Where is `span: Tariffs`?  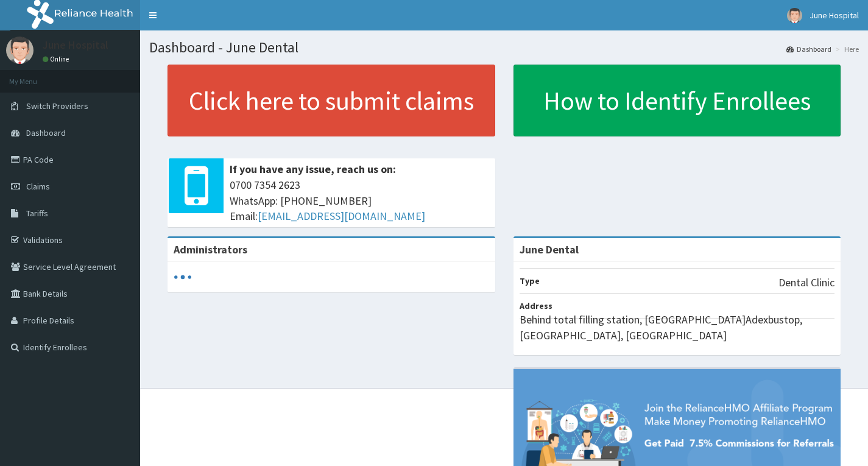 span: Tariffs is located at coordinates (37, 213).